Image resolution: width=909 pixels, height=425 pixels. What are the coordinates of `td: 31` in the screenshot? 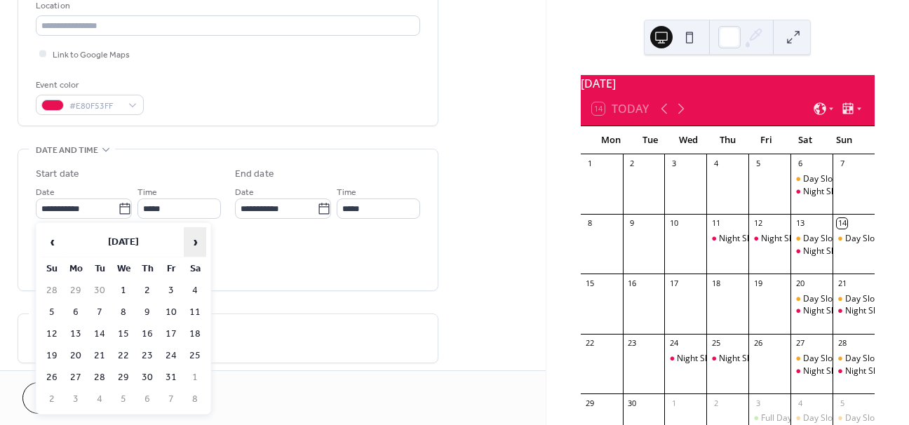 It's located at (171, 378).